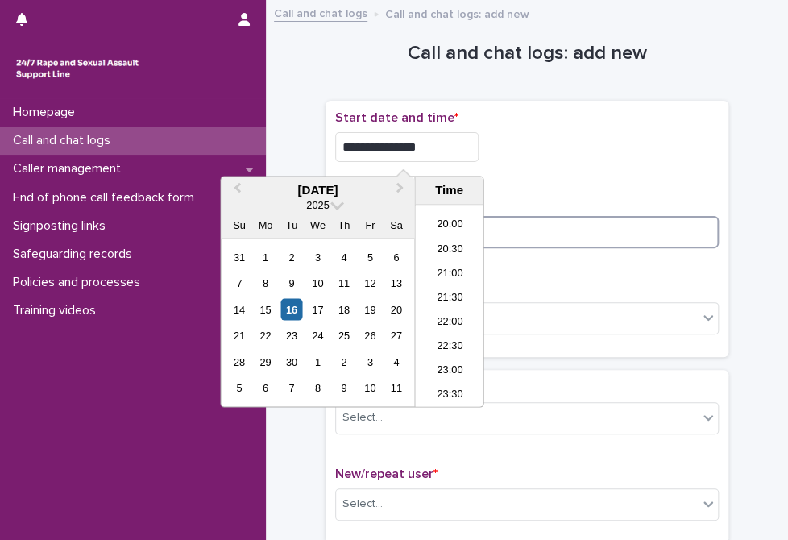 This screenshot has width=788, height=540. I want to click on div: Choose Wednesday, October 8th, 2025, so click(318, 388).